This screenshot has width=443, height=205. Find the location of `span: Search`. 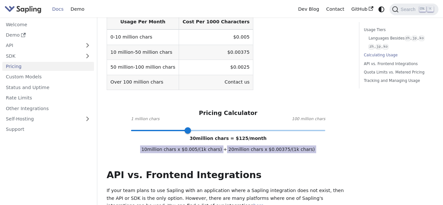

span: Search is located at coordinates (409, 9).